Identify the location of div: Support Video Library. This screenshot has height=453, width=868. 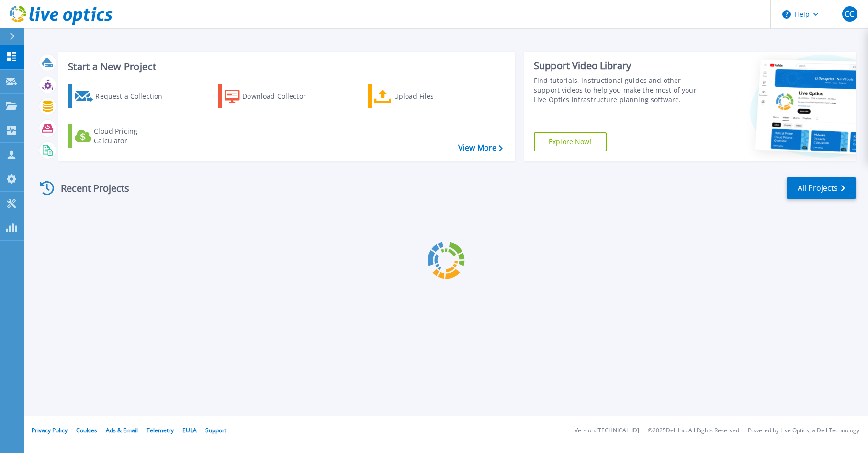
(619, 66).